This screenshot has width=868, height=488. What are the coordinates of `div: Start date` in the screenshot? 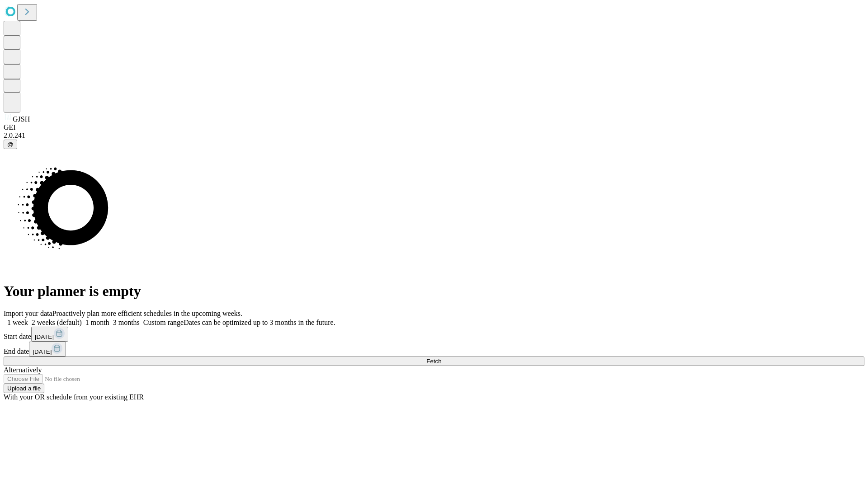 It's located at (434, 334).